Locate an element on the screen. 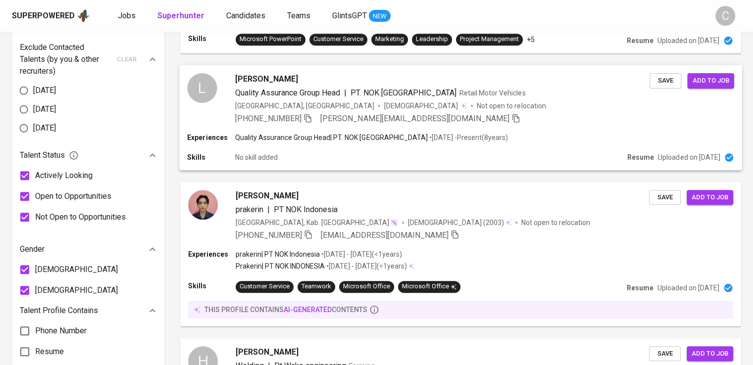 Image resolution: width=753 pixels, height=365 pixels. span: PT NOK Indonesia is located at coordinates (305, 209).